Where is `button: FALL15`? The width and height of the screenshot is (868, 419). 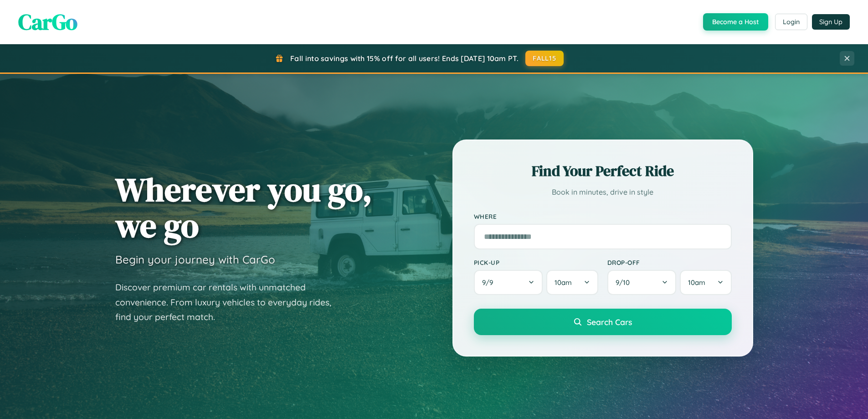
button: FALL15 is located at coordinates (544, 59).